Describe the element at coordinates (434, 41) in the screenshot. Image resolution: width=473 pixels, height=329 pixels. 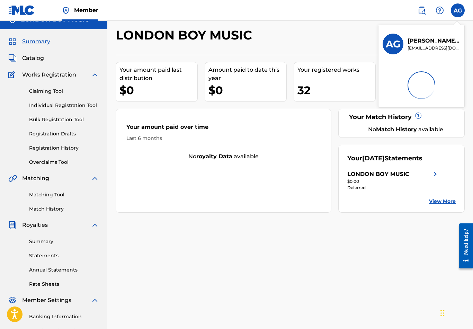
I see `p: Anthony Gentry` at that location.